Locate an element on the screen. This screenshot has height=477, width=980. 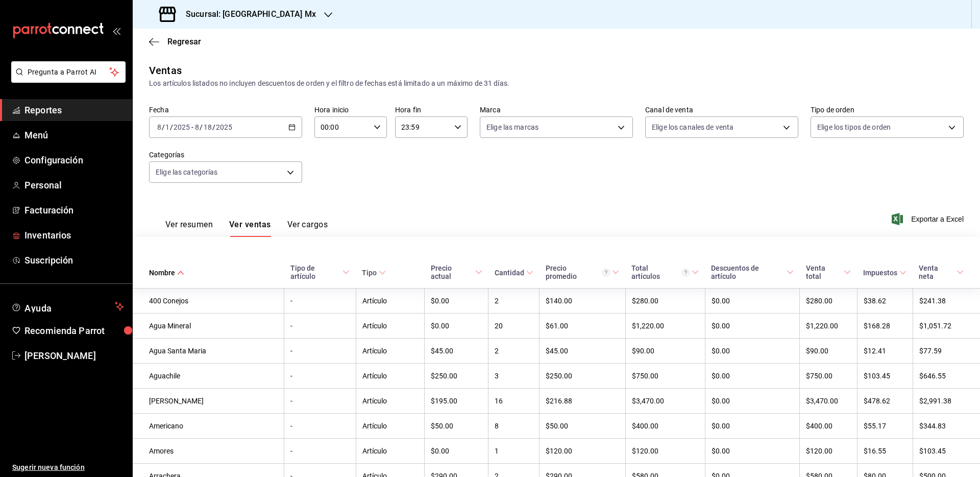
div: Descuentos de artículo is located at coordinates (748, 272).